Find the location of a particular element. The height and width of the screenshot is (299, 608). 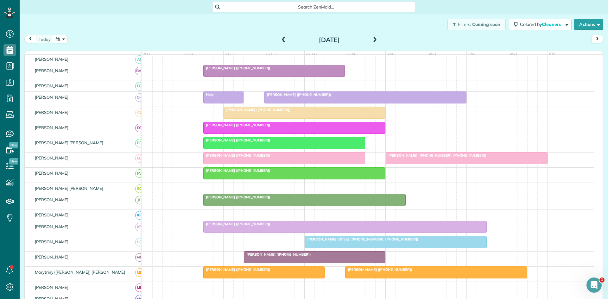

span: FV is located at coordinates (139, 174).